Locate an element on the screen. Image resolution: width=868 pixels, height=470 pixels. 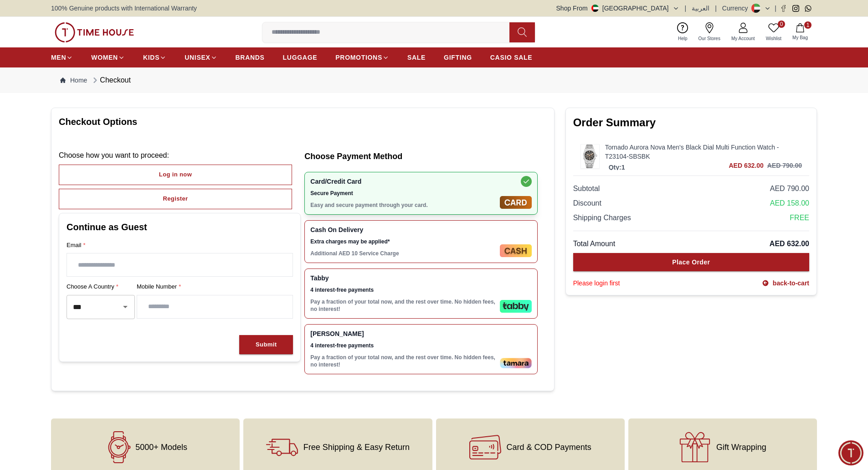
h1: Checkout Options is located at coordinates (303, 122).